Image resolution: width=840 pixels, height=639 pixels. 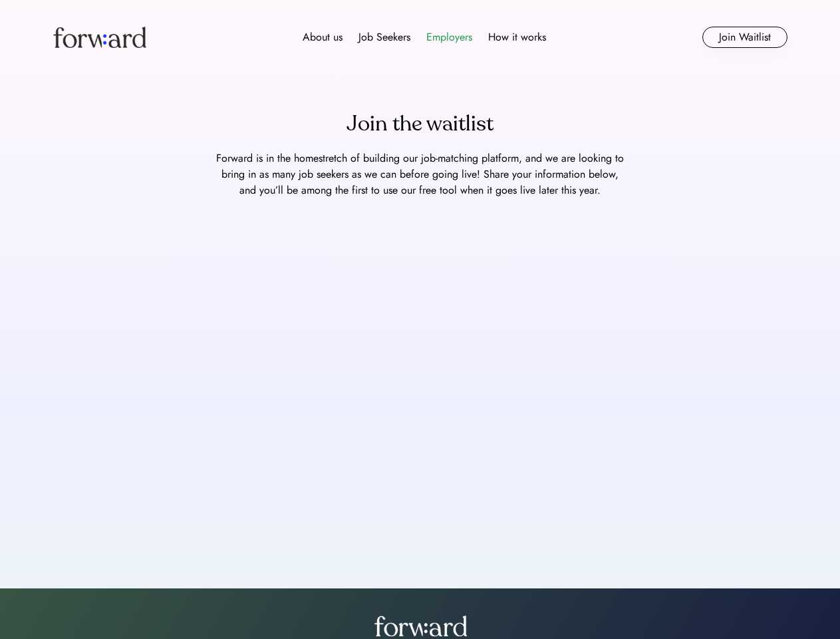 I want to click on img: forward-logo-white.png, so click(x=420, y=626).